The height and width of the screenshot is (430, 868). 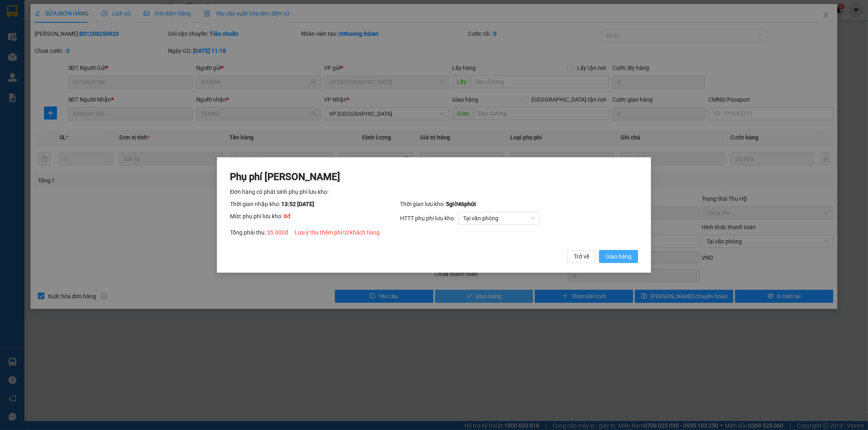 I want to click on div: Đơn hàng có phát sinh phụ phí lưu kho:, so click(x=434, y=192).